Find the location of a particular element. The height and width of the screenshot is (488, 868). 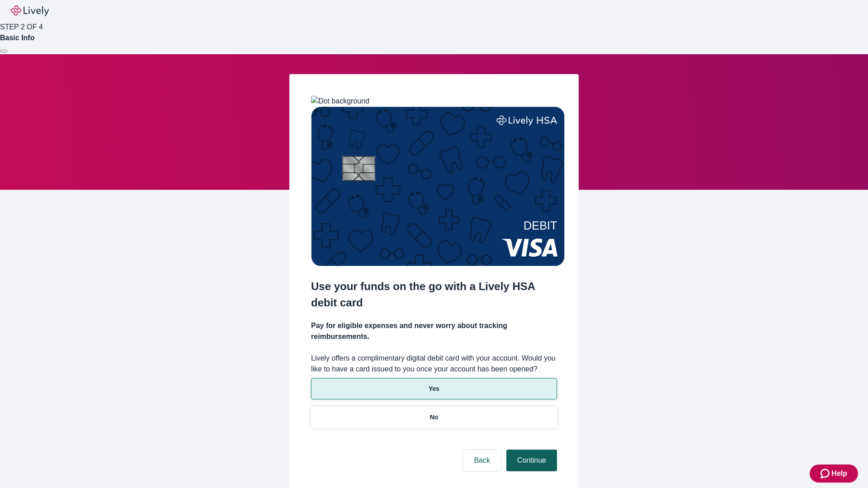

img: Lively is located at coordinates (30, 11).